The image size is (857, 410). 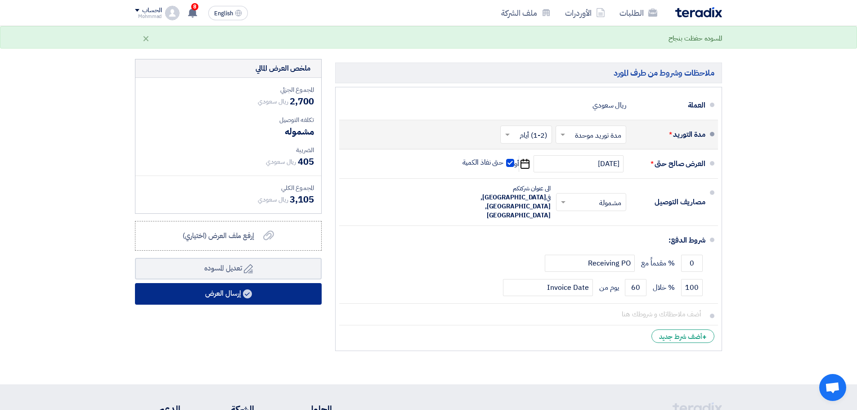 I want to click on span: 2,700, so click(x=302, y=101).